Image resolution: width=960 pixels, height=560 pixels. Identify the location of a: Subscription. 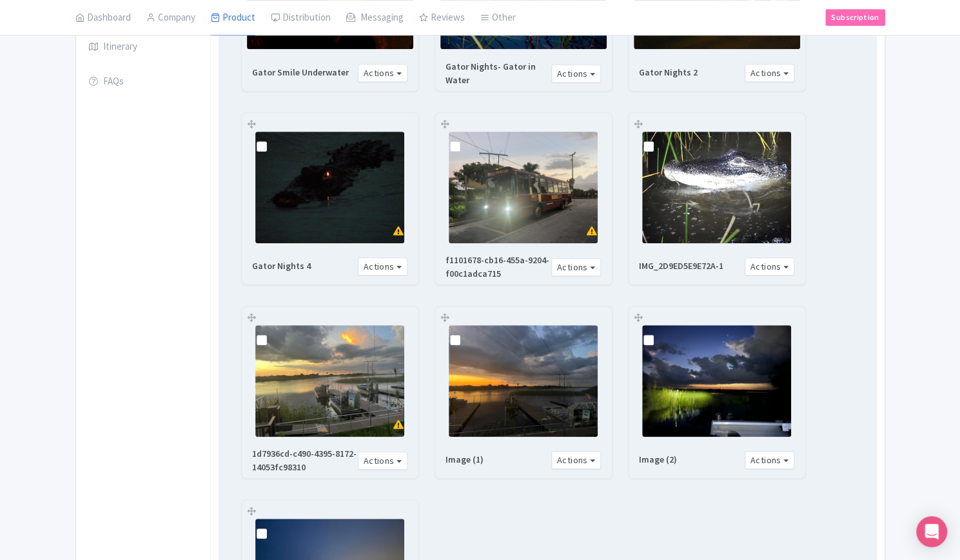
(855, 17).